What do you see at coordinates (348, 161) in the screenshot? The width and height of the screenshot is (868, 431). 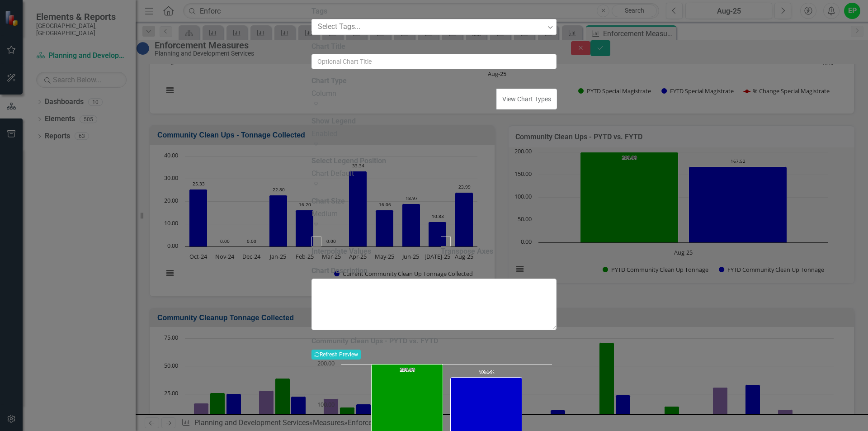 I see `label: Select Legend Position` at bounding box center [348, 161].